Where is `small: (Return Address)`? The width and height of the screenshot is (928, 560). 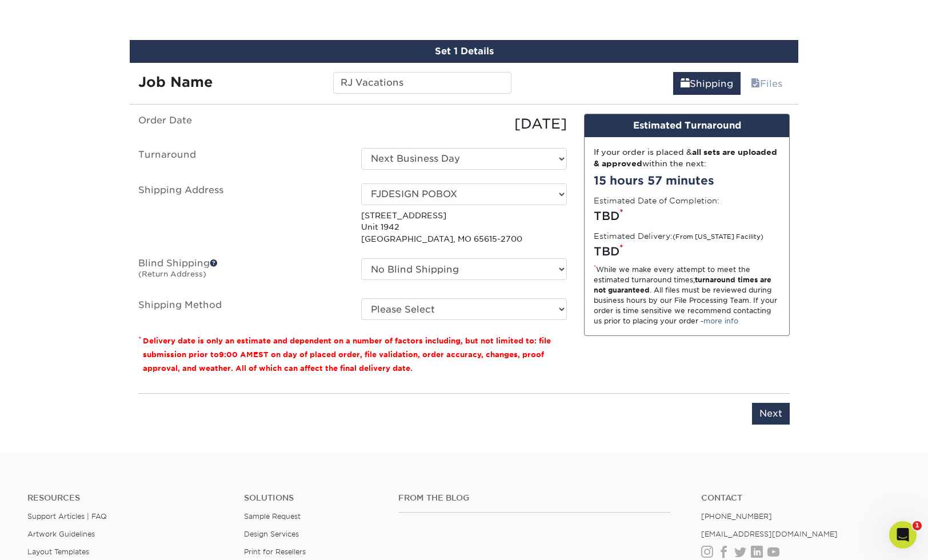
small: (Return Address) is located at coordinates (172, 273).